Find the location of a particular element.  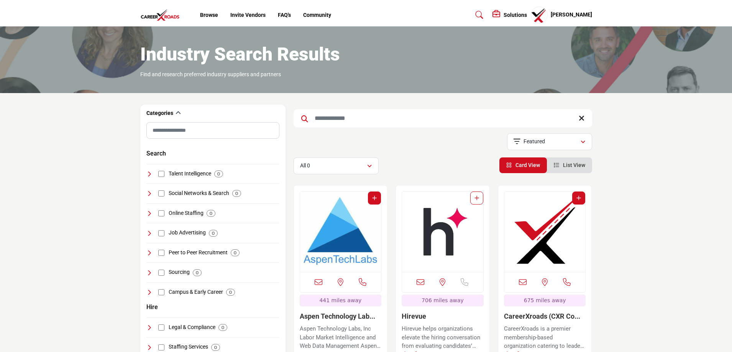

a: Community is located at coordinates (317, 15).